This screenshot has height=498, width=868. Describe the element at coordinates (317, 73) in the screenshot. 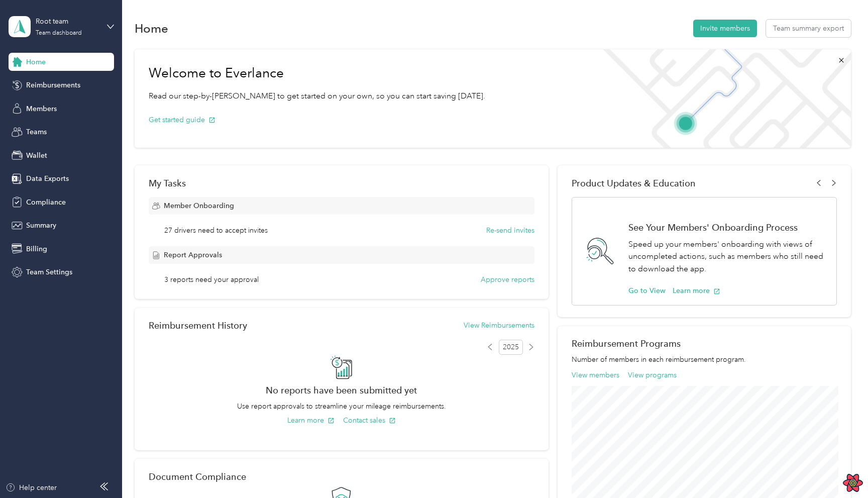

I see `h1: Welcome to Everlance` at that location.